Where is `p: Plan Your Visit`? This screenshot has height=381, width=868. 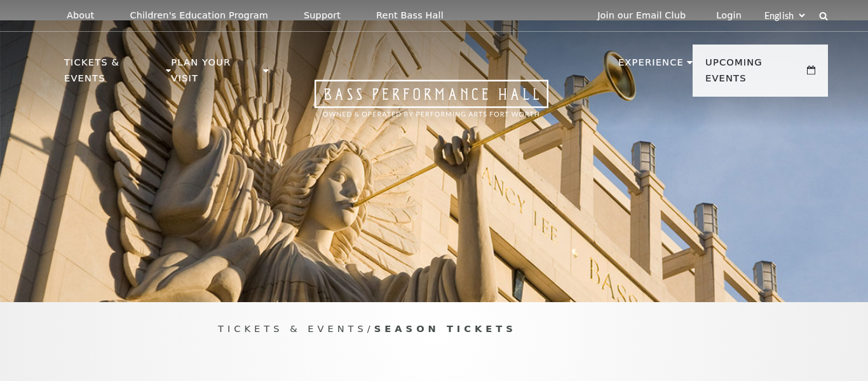
p: Plan Your Visit is located at coordinates (215, 74).